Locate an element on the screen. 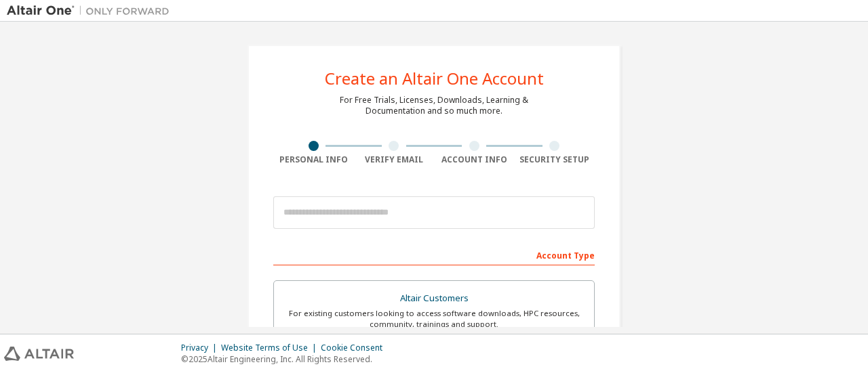 This screenshot has width=868, height=373. div: Security Setup is located at coordinates (554, 160).